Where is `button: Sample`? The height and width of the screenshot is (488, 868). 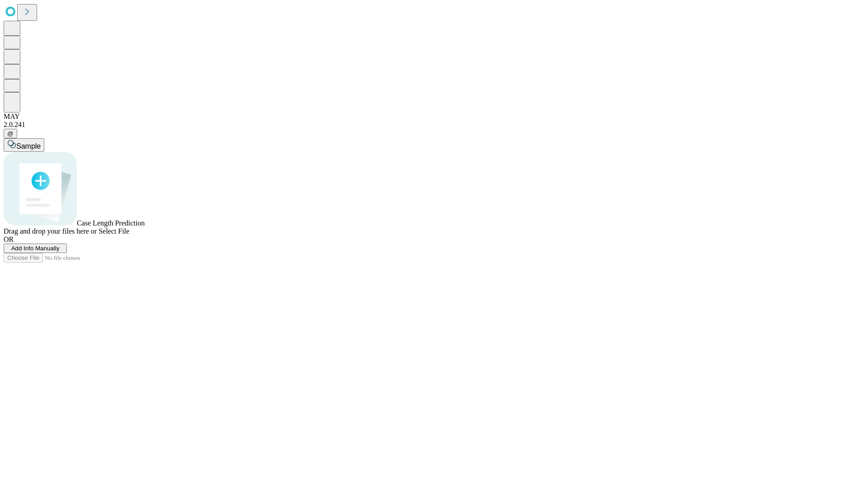 button: Sample is located at coordinates (24, 145).